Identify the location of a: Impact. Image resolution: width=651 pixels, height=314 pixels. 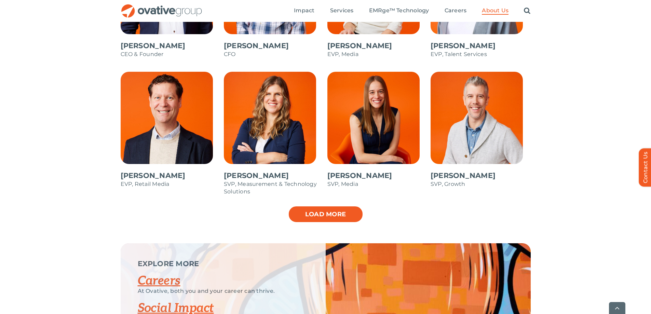
(304, 11).